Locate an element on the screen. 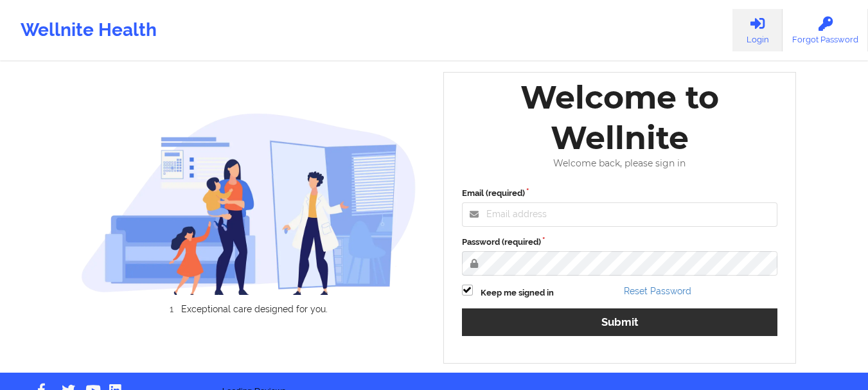 This screenshot has width=868, height=390. label: Password (required) is located at coordinates (620, 242).